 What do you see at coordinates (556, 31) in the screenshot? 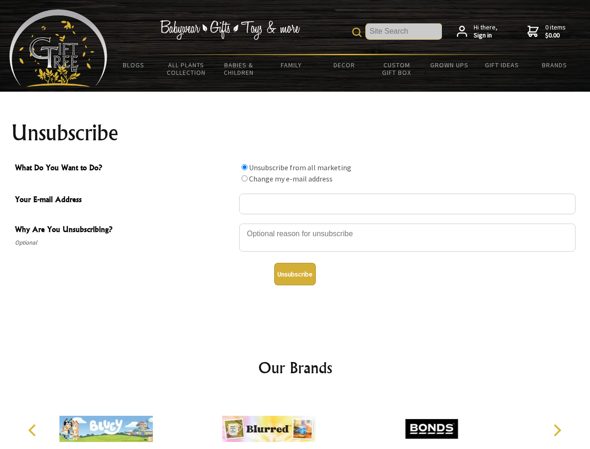
I see `span: 0 items` at bounding box center [556, 31].